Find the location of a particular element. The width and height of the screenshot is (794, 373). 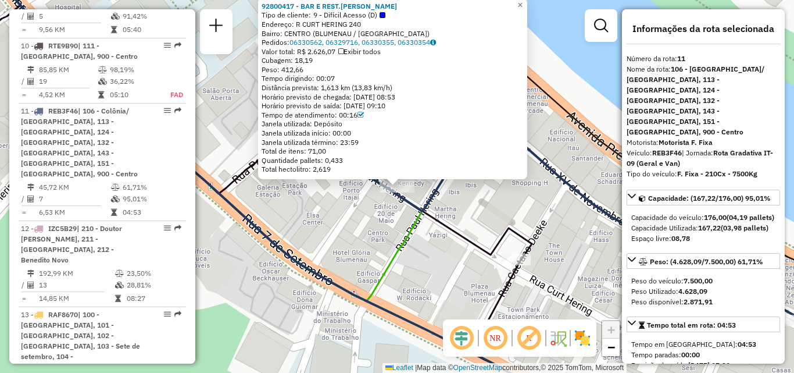

a: OpenStreetMap is located at coordinates (478, 367).